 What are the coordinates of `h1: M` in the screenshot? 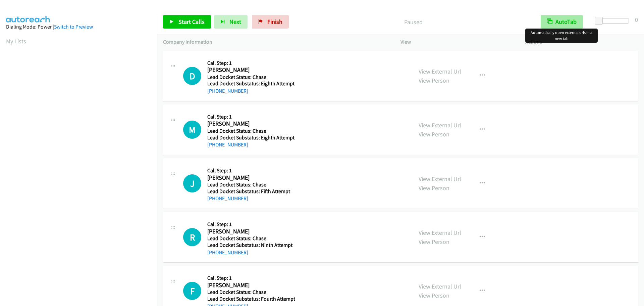 It's located at (192, 130).